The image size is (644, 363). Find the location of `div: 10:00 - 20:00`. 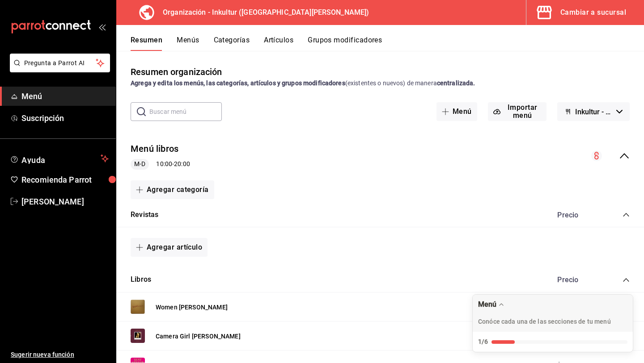

div: 10:00 - 20:00 is located at coordinates (160, 165).